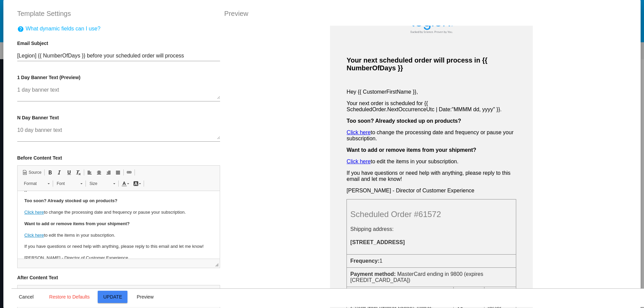 The width and height of the screenshot is (644, 308). Describe the element at coordinates (145, 297) in the screenshot. I see `span: Preview` at that location.